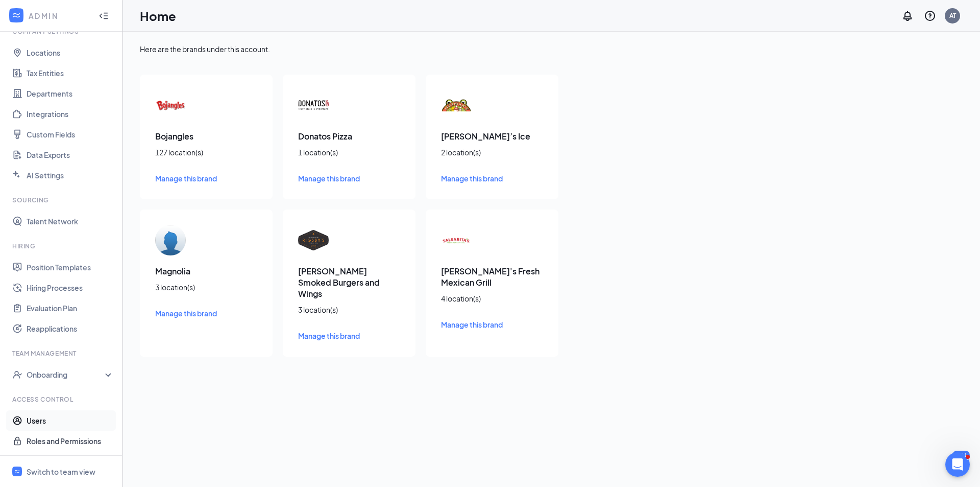 Image resolution: width=980 pixels, height=487 pixels. What do you see at coordinates (104, 16) in the screenshot?
I see `svg: Collapse` at bounding box center [104, 16].